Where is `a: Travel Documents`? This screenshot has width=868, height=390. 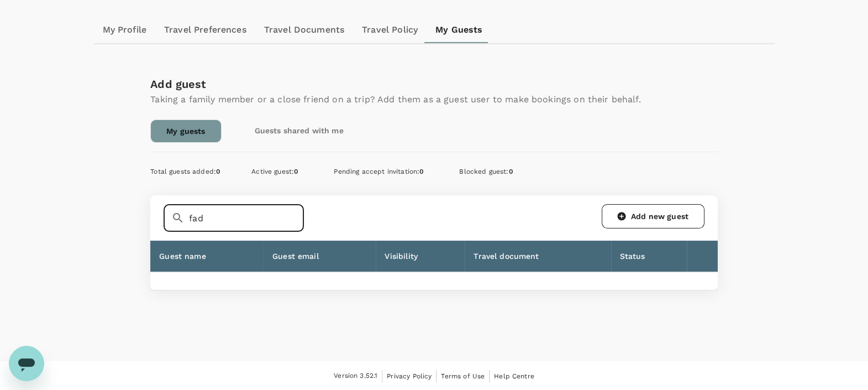
a: Travel Documents is located at coordinates (304, 30).